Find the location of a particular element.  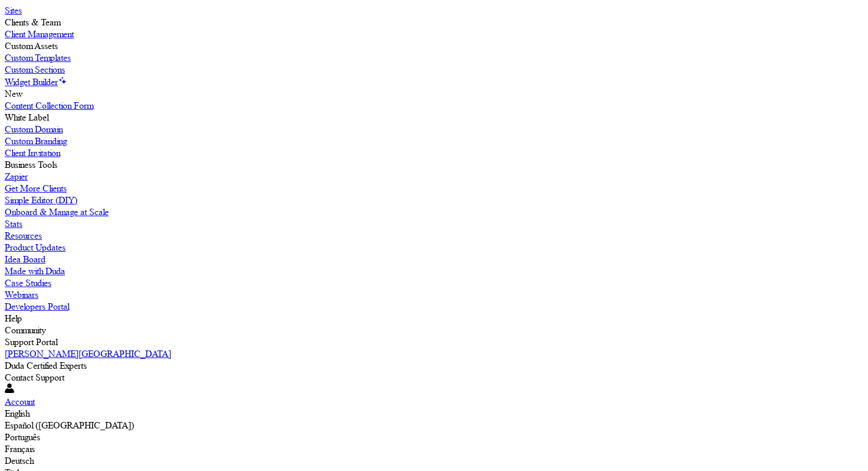

label: Account is located at coordinates (19, 401).